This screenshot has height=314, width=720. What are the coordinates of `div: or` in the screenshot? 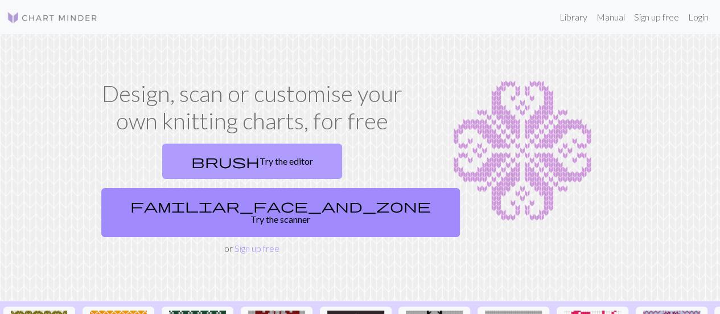 It's located at (252, 197).